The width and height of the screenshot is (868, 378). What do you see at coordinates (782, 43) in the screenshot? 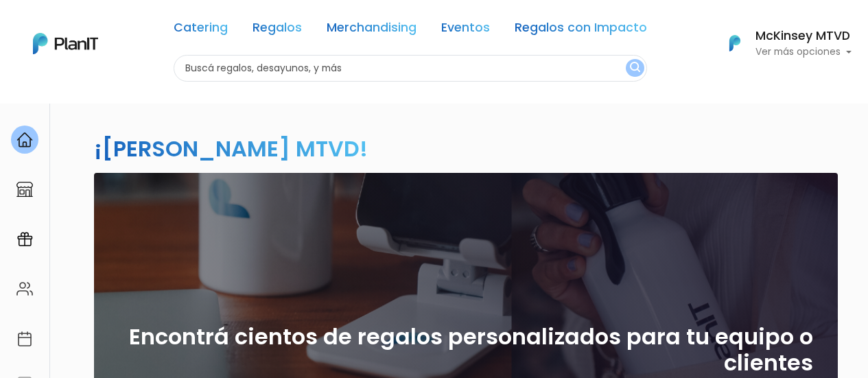
I see `button: PlanIt Logo McKinsey MTVD Ver más opciones` at bounding box center [782, 43].